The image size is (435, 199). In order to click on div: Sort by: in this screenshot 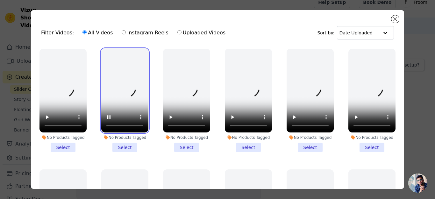, I will do `click(355, 33)`.